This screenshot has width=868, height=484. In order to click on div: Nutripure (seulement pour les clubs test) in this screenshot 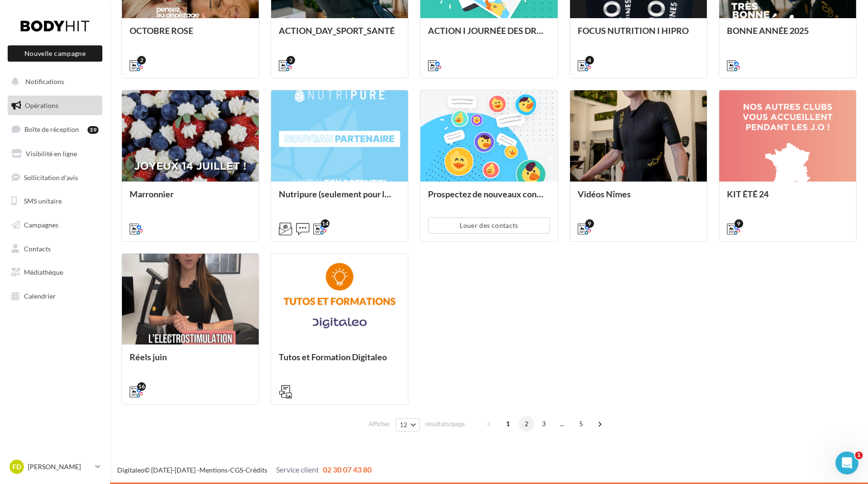, I will do `click(340, 199)`.